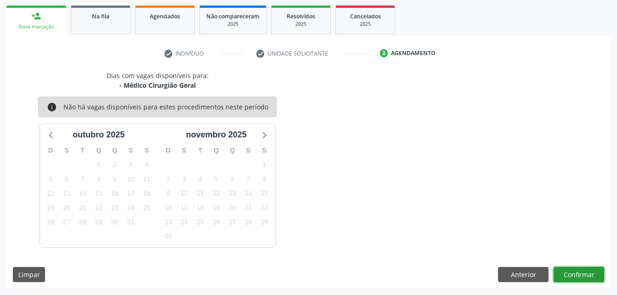 This screenshot has width=617, height=295. What do you see at coordinates (216, 208) in the screenshot?
I see `span: quarta-feira, 19 de novembro de 2025` at bounding box center [216, 208].